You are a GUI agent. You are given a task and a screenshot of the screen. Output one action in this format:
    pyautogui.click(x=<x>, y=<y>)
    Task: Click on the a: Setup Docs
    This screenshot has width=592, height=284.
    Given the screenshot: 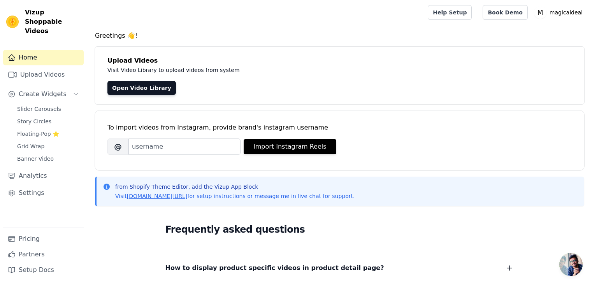 What is the action you would take?
    pyautogui.click(x=43, y=270)
    